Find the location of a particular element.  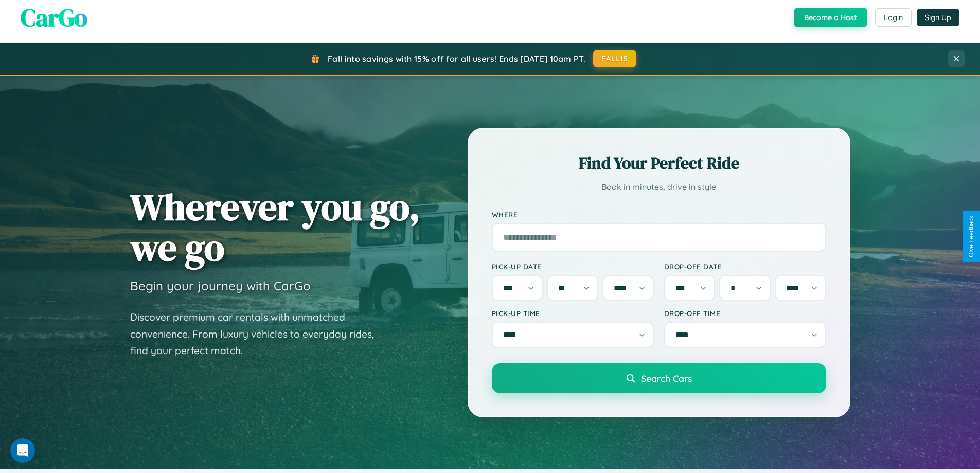

button: FALL15 is located at coordinates (615, 58).